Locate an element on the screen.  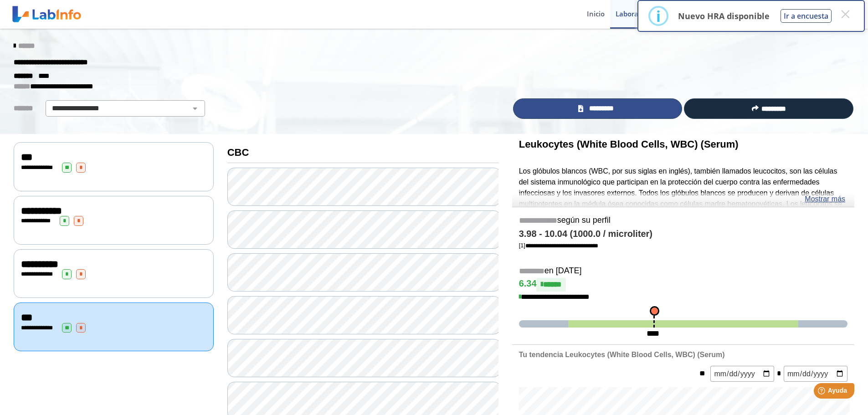
b: Tu tendencia Leukocytes (White Blood Cells, WBC) (Serum) is located at coordinates (622, 355).